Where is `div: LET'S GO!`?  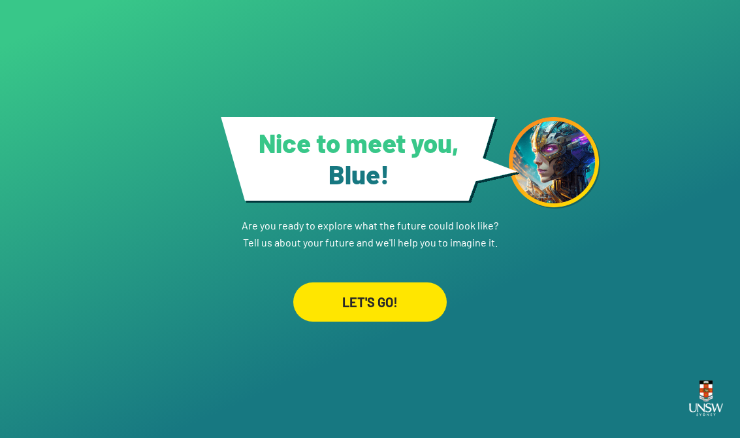 div: LET'S GO! is located at coordinates (370, 302).